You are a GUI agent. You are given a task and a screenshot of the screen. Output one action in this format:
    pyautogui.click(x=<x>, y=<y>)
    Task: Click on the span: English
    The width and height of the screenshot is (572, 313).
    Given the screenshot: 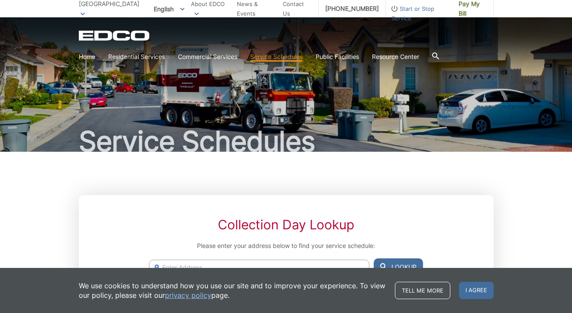 What is the action you would take?
    pyautogui.click(x=169, y=9)
    